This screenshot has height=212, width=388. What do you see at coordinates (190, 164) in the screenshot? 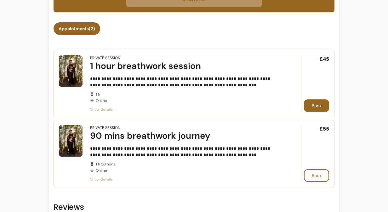
I see `span: 1 h 30 mins` at bounding box center [190, 164].